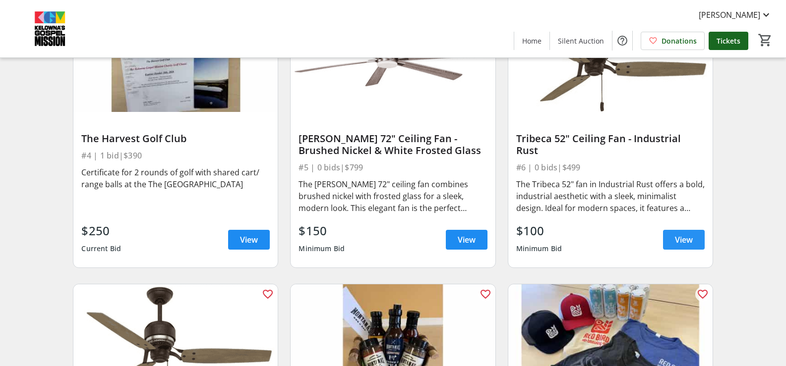 This screenshot has width=786, height=366. What do you see at coordinates (101, 231) in the screenshot?
I see `div: $250` at bounding box center [101, 231].